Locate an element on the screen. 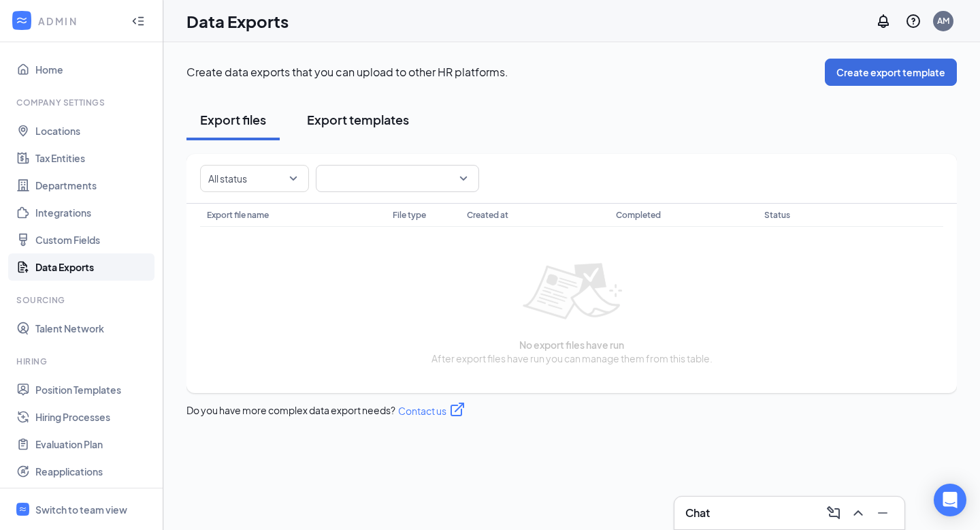 The image size is (980, 530). button: Create export template is located at coordinates (891, 72).